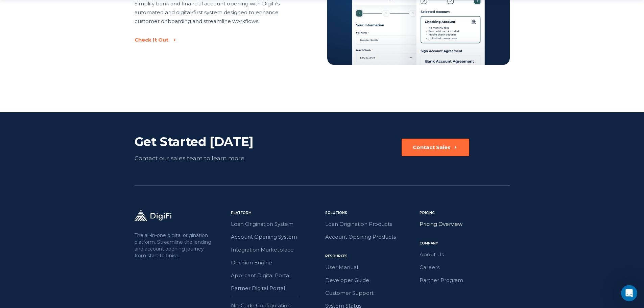  I want to click on a: Contact Sales, so click(435, 151).